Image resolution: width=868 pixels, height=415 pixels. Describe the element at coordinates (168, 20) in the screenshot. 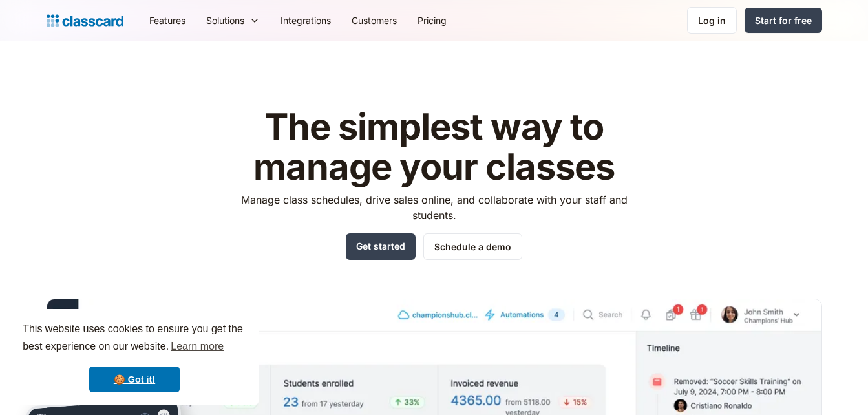

I see `a: Features` at that location.